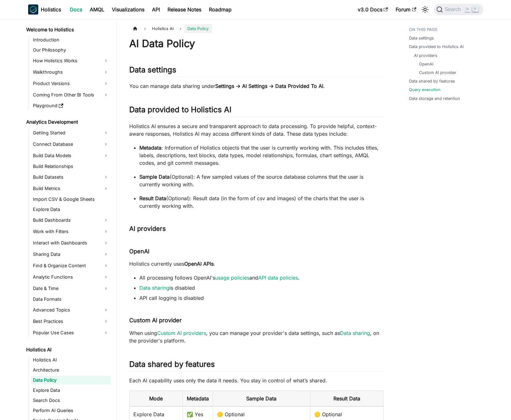 The height and width of the screenshot is (420, 511). What do you see at coordinates (70, 400) in the screenshot?
I see `a: Search Docs` at bounding box center [70, 400].